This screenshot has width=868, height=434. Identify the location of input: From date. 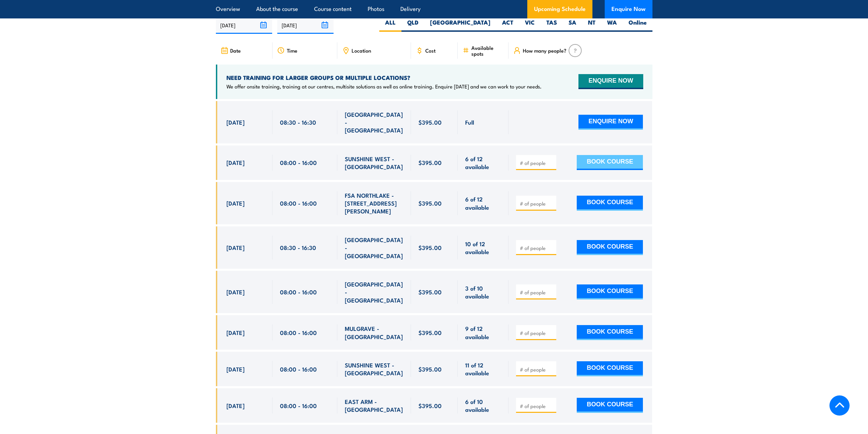
(244, 25).